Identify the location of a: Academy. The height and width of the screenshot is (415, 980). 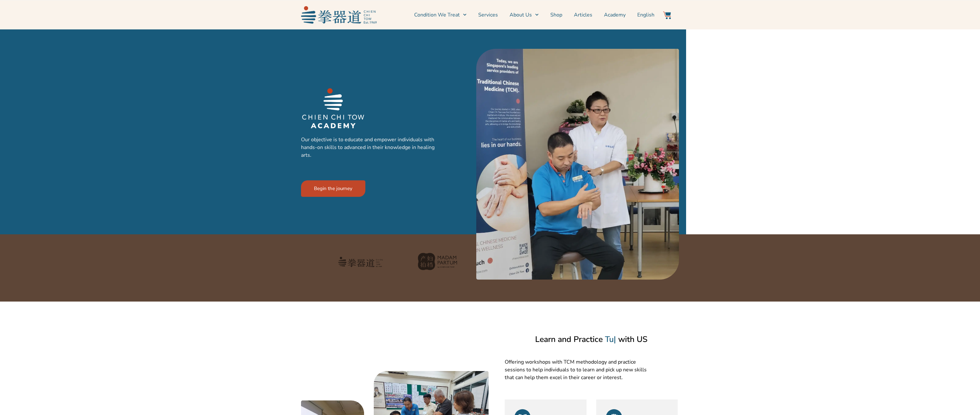
(615, 15).